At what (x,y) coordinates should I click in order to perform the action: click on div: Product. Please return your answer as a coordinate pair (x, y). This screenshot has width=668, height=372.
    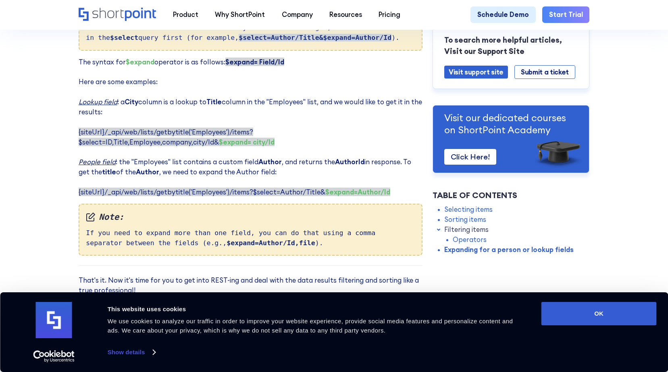
    Looking at the image, I should click on (185, 15).